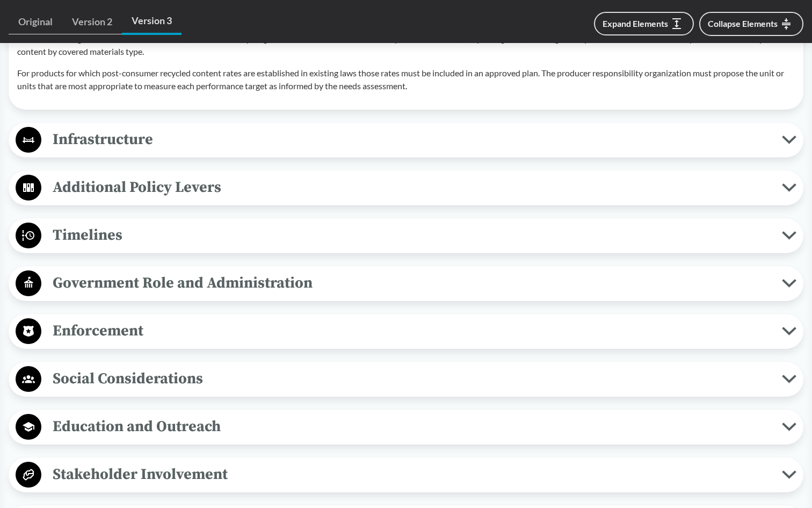 The height and width of the screenshot is (508, 812). Describe the element at coordinates (411, 139) in the screenshot. I see `span: Infrastructure` at that location.